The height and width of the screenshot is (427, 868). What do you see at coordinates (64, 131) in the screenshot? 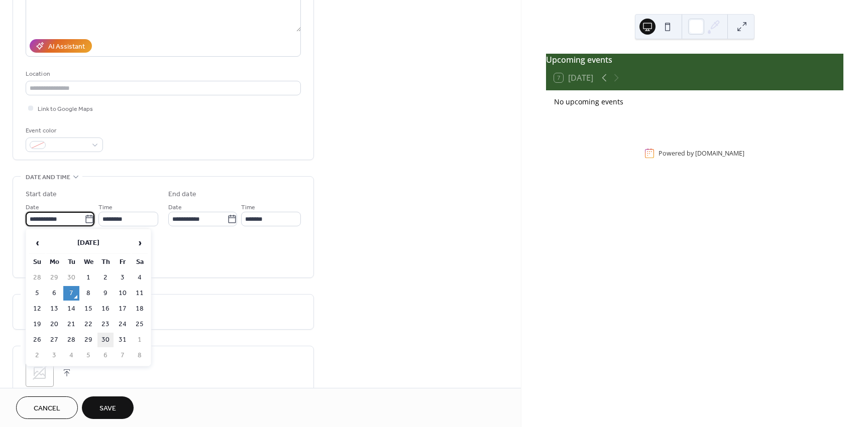
I see `div: Event color` at bounding box center [64, 131].